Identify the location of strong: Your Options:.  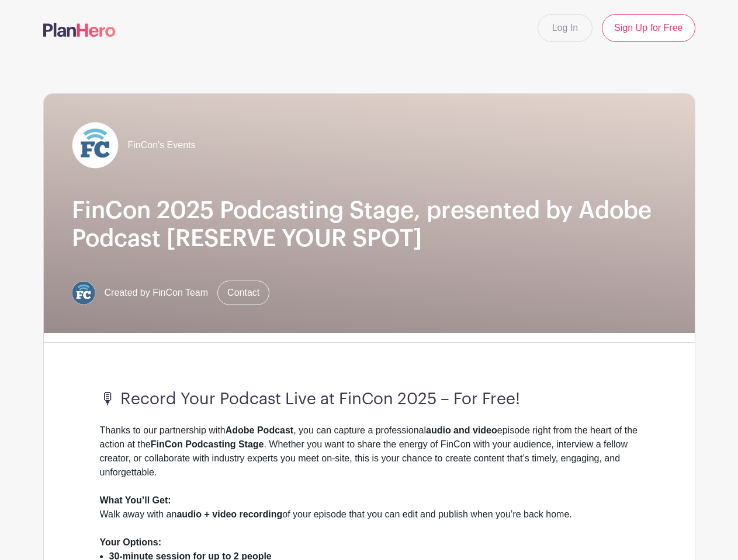
(130, 542).